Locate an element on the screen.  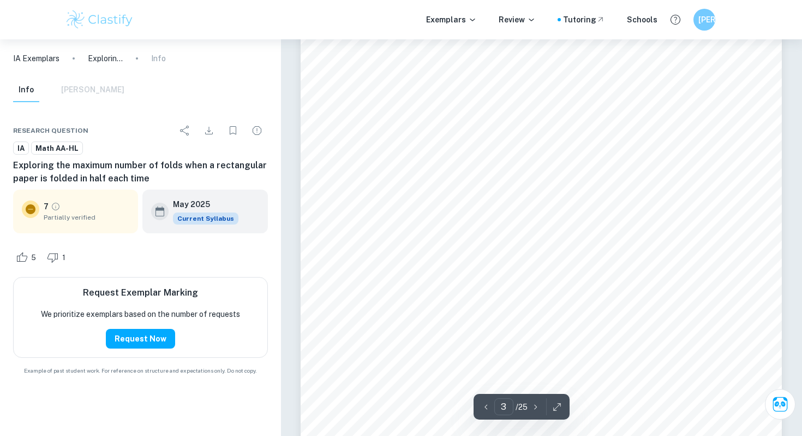
span: Research question is located at coordinates (51, 130).